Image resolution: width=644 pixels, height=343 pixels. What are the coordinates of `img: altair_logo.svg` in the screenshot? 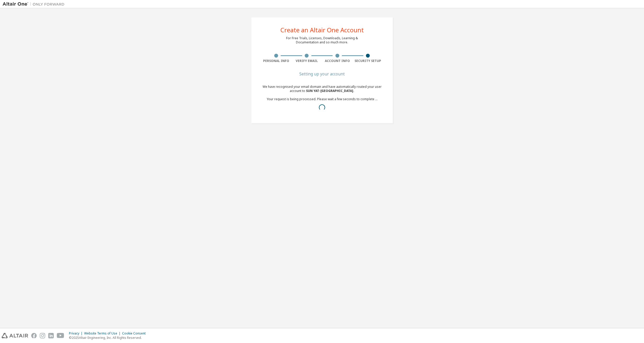 It's located at (15, 336).